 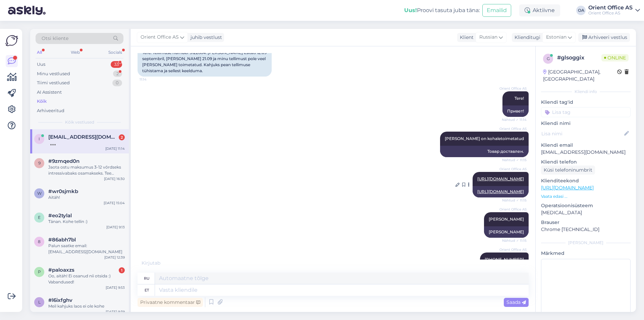 I want to click on span: Nähtud ✓ 11:14, so click(x=514, y=119).